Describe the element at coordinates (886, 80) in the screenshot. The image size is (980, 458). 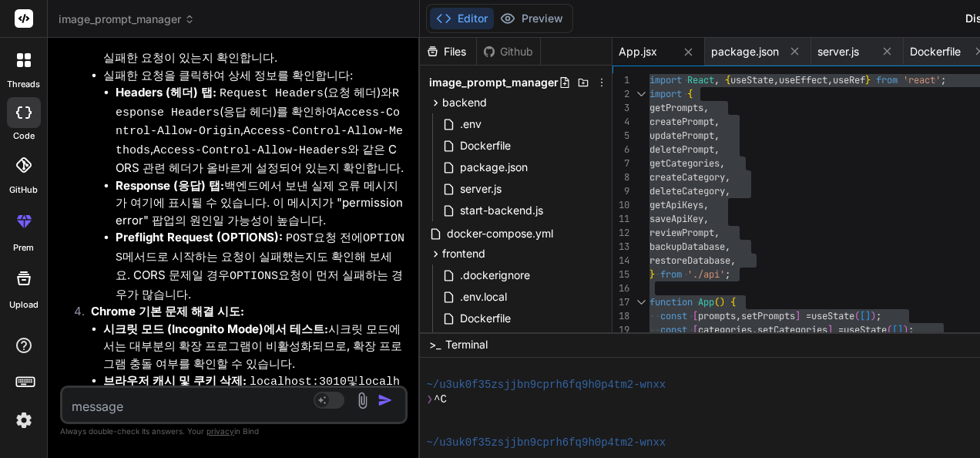
I see `span: from` at that location.